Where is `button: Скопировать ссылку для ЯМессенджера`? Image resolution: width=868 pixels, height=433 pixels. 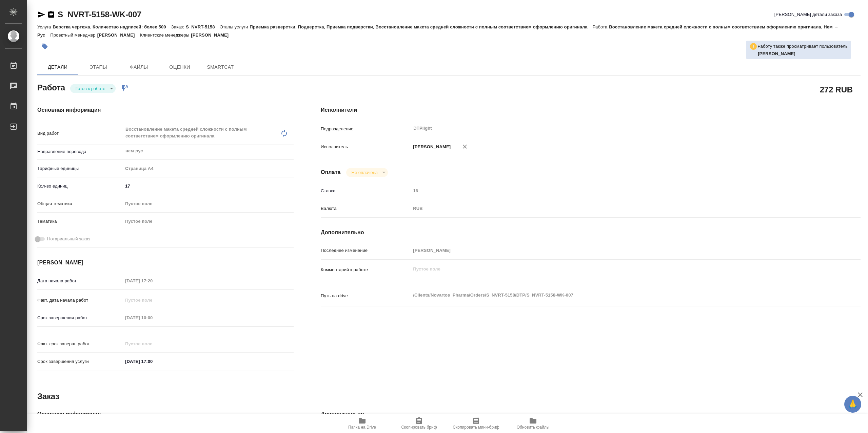 button: Скопировать ссылку для ЯМессенджера is located at coordinates (41, 14).